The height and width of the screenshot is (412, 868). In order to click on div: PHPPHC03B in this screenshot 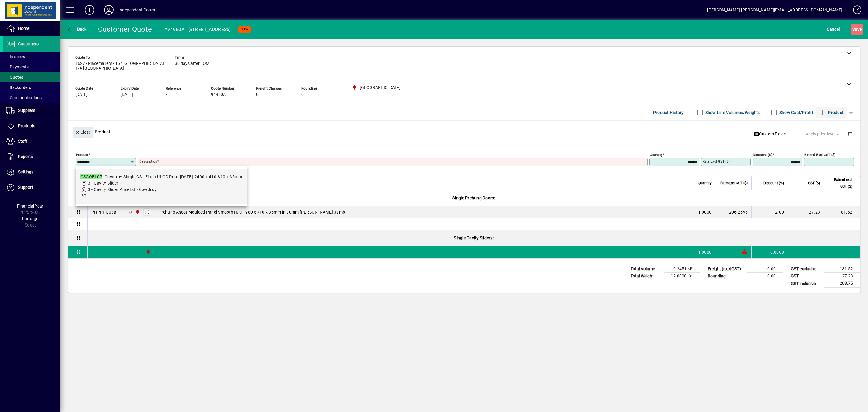, I will do `click(104, 212)`.